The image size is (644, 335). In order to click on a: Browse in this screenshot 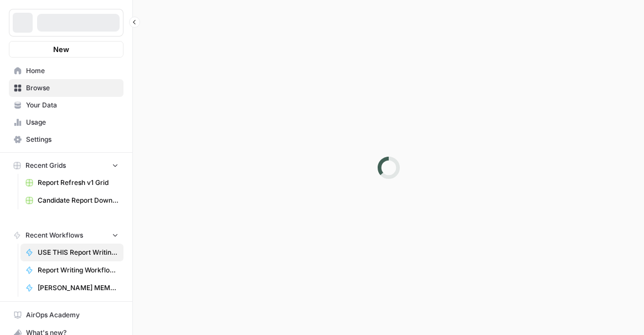, I will do `click(66, 88)`.